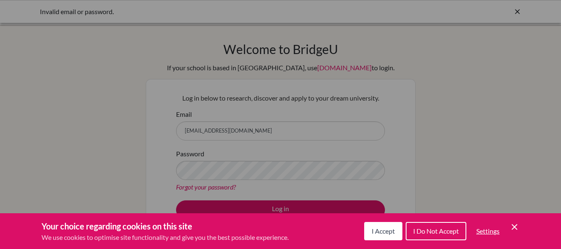  What do you see at coordinates (383, 231) in the screenshot?
I see `button: I Accept` at bounding box center [383, 231].